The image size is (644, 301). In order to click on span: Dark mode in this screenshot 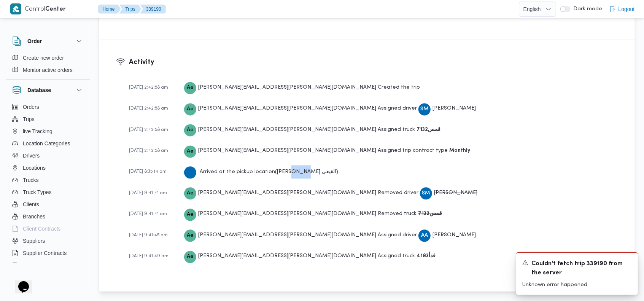, I will do `click(586, 9)`.